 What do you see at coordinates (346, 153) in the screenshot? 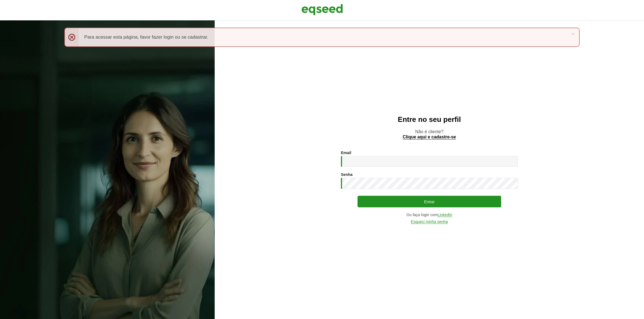
I see `label: Email` at bounding box center [346, 153].